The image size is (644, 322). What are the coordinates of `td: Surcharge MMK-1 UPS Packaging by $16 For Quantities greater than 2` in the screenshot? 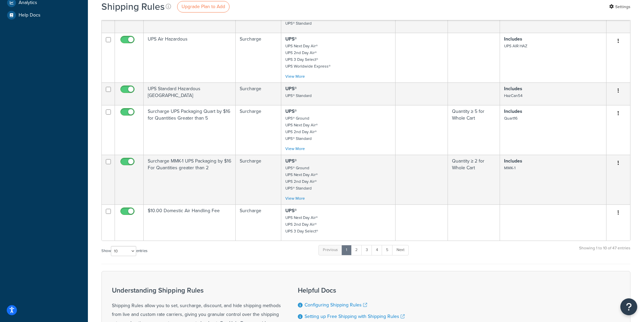 It's located at (189, 180).